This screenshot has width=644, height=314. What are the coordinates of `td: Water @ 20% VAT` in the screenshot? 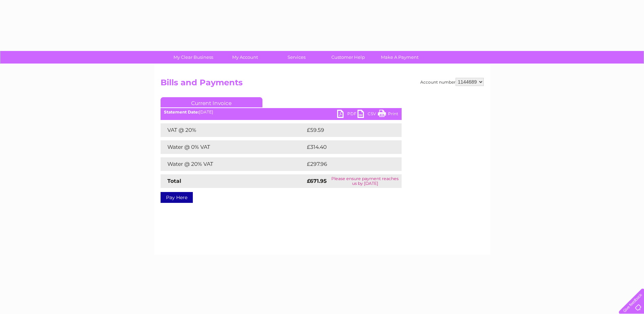 It's located at (233, 164).